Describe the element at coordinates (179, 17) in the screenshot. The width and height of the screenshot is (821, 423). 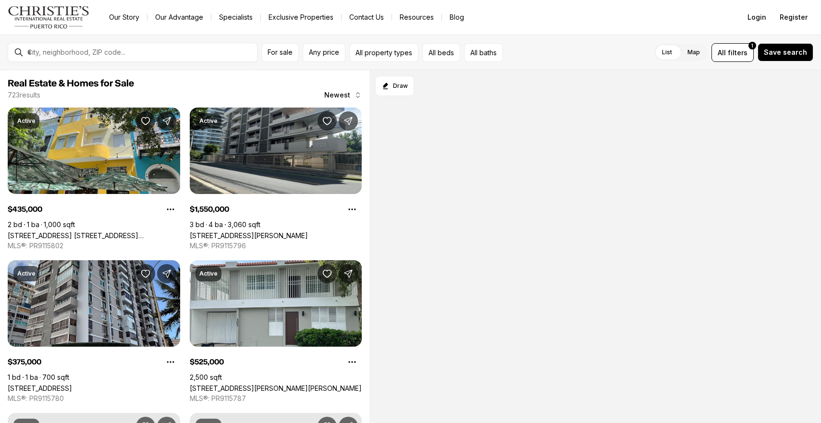
I see `a: Our Advantage` at that location.